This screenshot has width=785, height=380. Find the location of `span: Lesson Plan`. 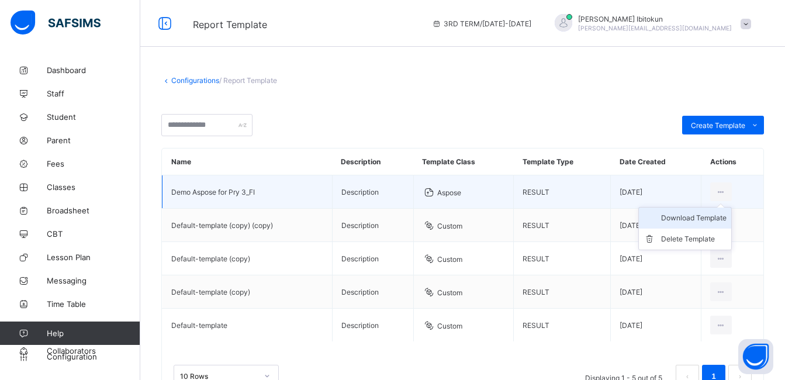

span: Lesson Plan is located at coordinates (94, 257).